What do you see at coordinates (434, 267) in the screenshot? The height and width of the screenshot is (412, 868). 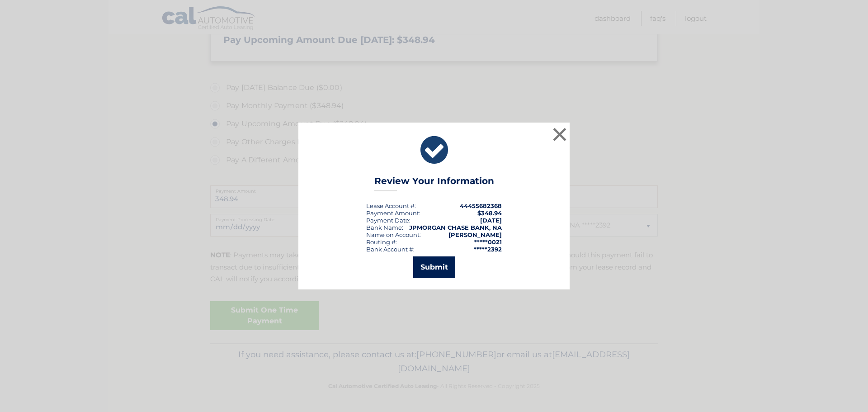 I see `button: Submit` at bounding box center [434, 267].